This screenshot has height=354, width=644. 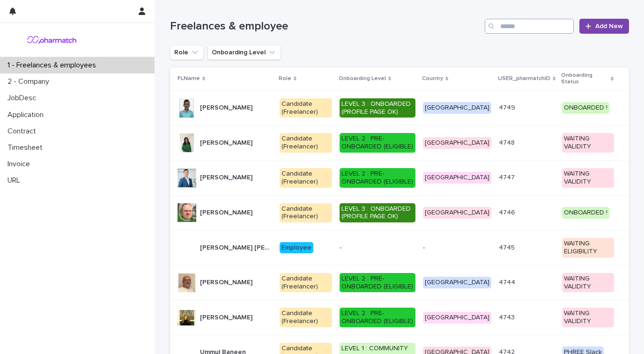 I want to click on p: Onboarding Level, so click(x=362, y=79).